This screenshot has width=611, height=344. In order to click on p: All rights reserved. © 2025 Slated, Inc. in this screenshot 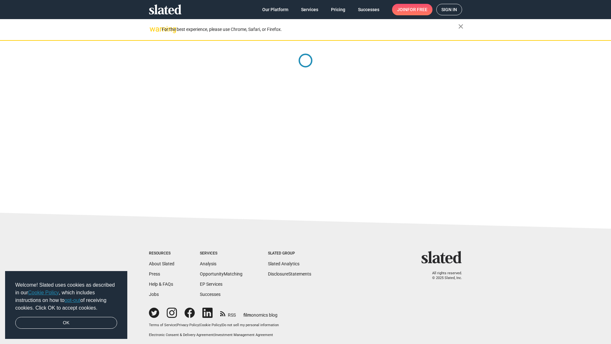, I will do `click(444, 275)`.